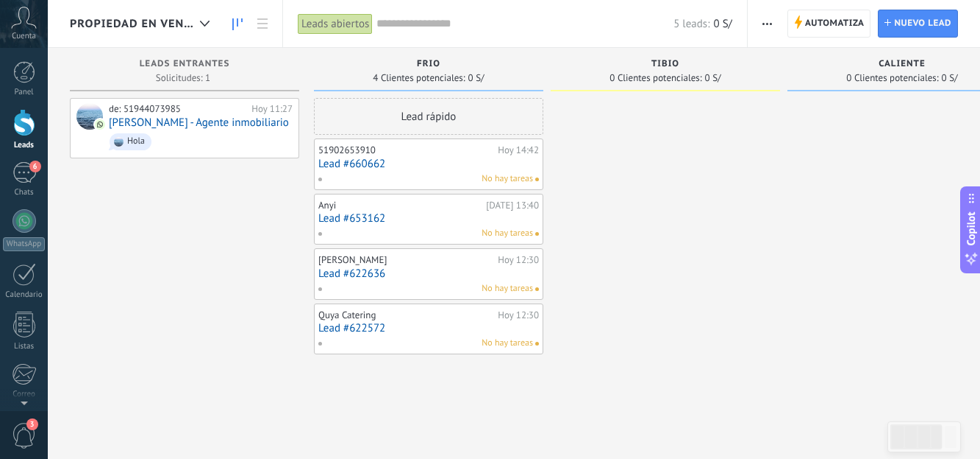 The height and width of the screenshot is (459, 980). I want to click on span: 3, so click(32, 424).